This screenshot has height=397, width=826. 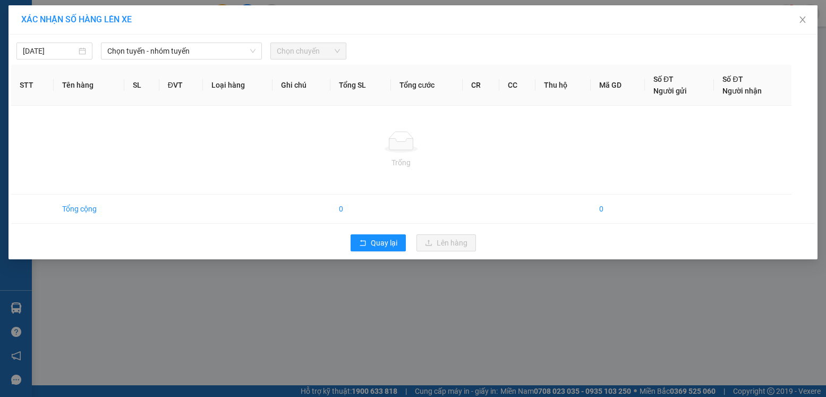 What do you see at coordinates (181, 85) in the screenshot?
I see `th: ĐVT` at bounding box center [181, 85].